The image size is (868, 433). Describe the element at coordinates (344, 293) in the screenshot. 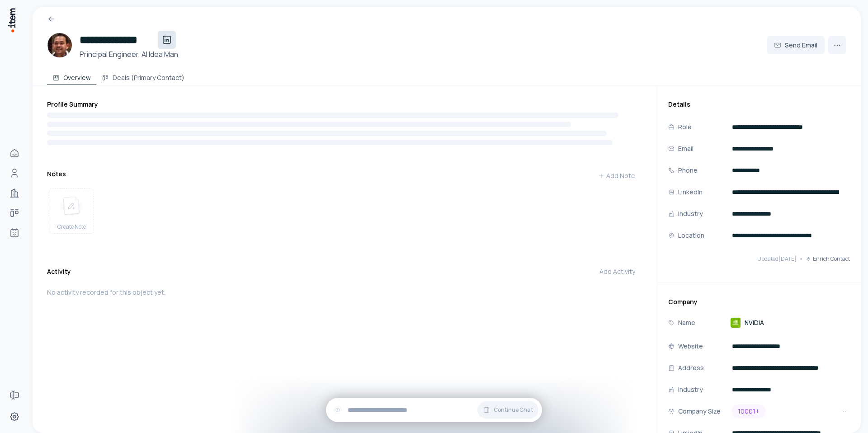

I see `p: No activity recorded for this object yet.` at that location.